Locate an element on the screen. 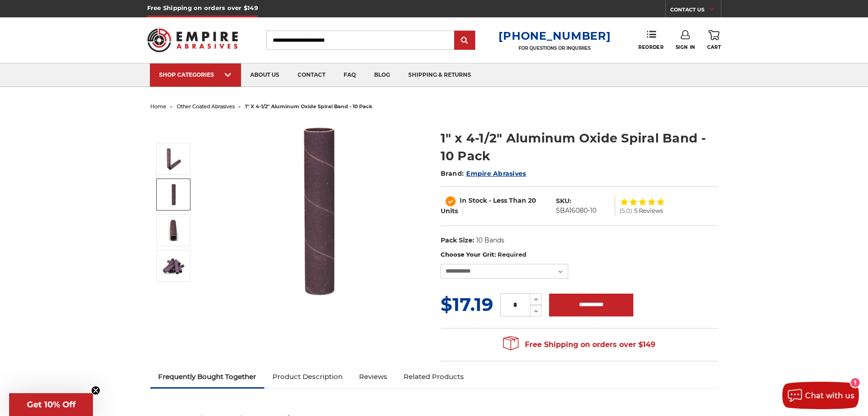  span: Cart is located at coordinates (714, 47).